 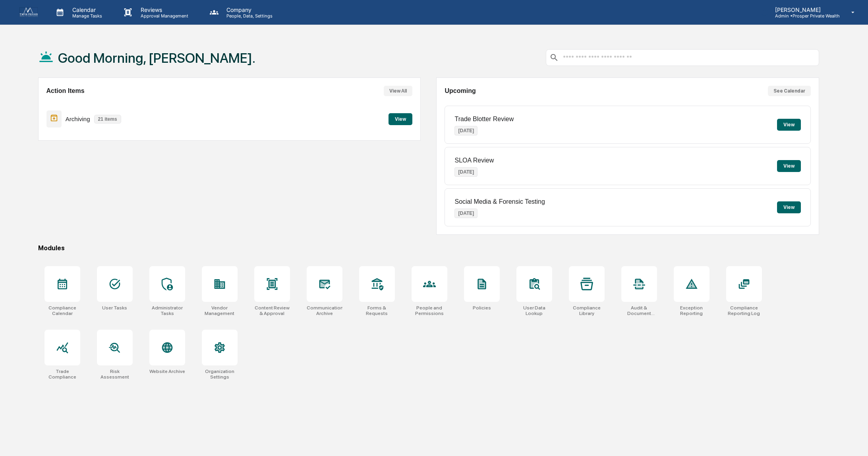 I want to click on div: Website Archive, so click(x=168, y=372).